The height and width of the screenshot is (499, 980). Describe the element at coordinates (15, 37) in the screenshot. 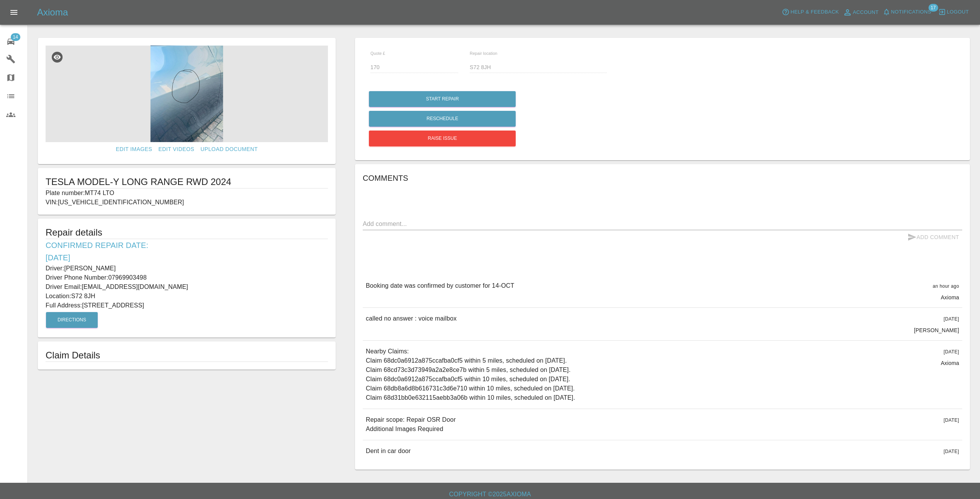

I see `span: 14` at that location.